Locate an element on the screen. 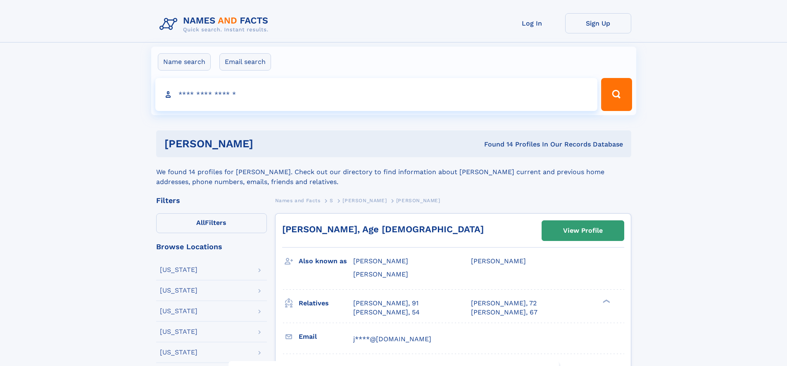 Image resolution: width=787 pixels, height=366 pixels. a: Sign Up is located at coordinates (598, 23).